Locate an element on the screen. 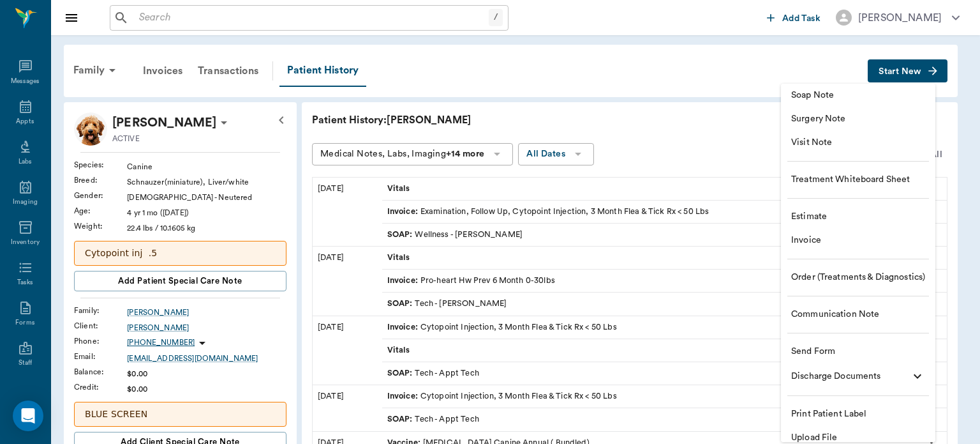 This screenshot has width=980, height=444. span: Print Patient Label is located at coordinates (858, 413).